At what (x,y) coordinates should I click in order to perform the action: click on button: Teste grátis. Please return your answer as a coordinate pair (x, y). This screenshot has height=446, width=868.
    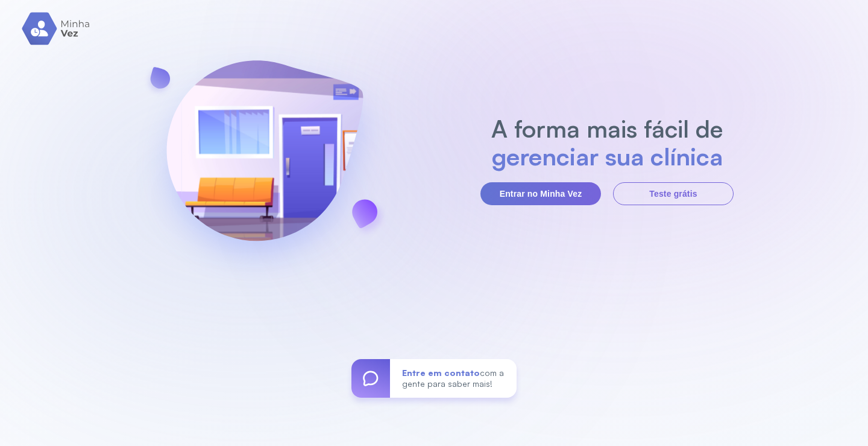
    Looking at the image, I should click on (674, 194).